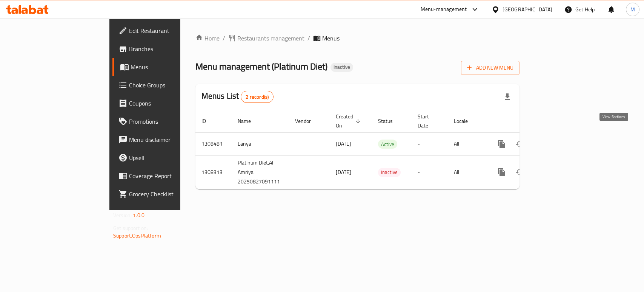  What do you see at coordinates (165, 31) in the screenshot?
I see `a: Edit Restaurant` at bounding box center [165, 31].